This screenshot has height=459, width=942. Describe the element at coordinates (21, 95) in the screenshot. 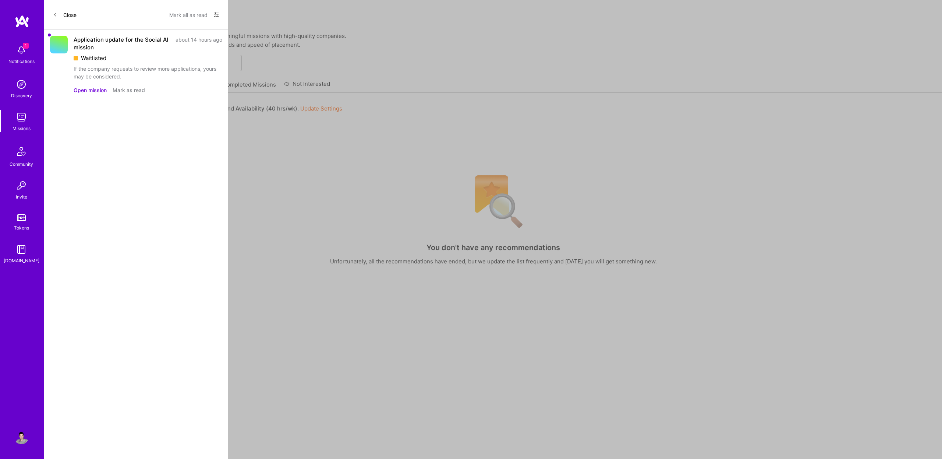

I see `div: Discovery` at that location.